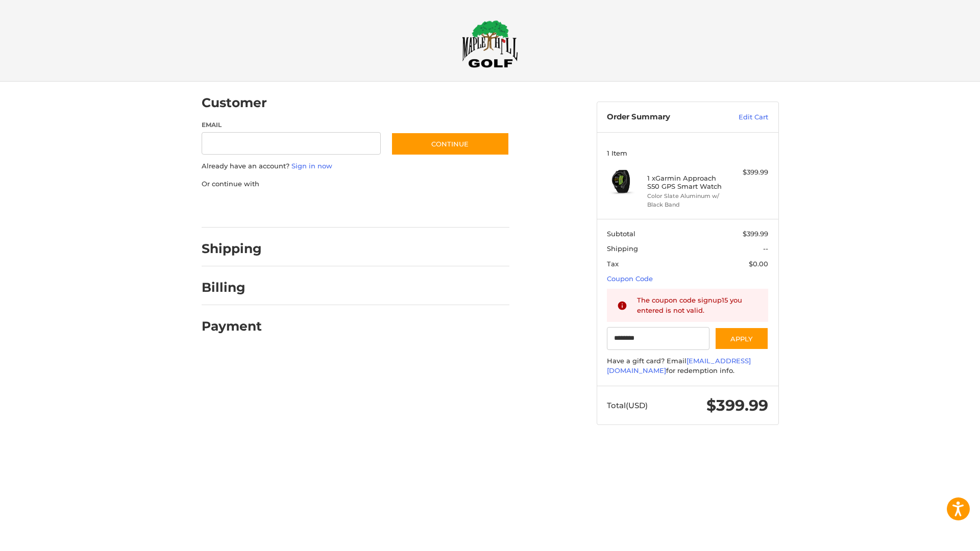 The width and height of the screenshot is (980, 551). I want to click on h3: Order Summary, so click(662, 117).